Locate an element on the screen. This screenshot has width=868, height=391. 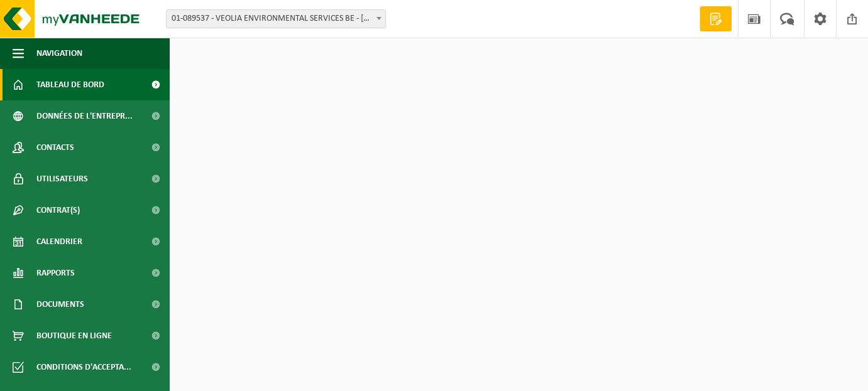
span: Documents is located at coordinates (60, 305).